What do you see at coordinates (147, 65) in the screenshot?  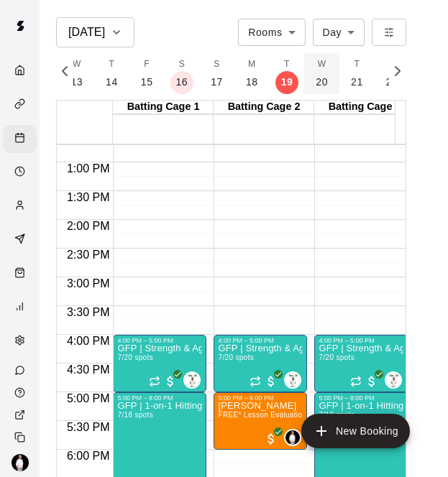 I see `span: F` at bounding box center [147, 65].